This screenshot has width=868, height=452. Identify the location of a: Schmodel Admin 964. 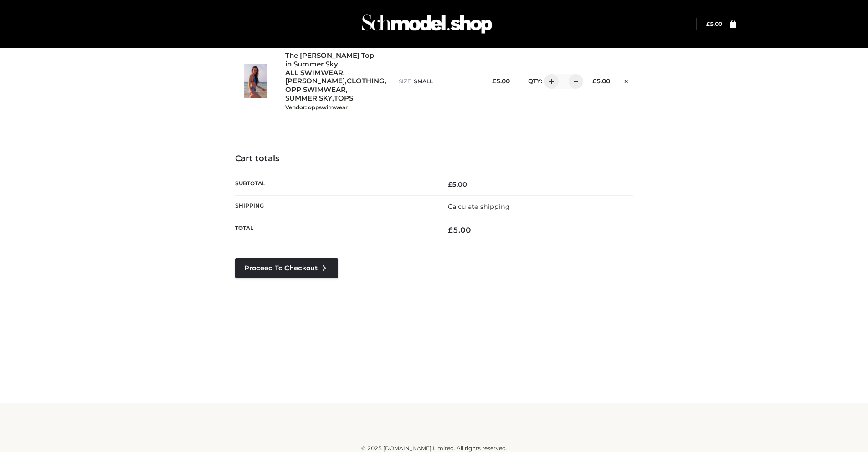
(427, 24).